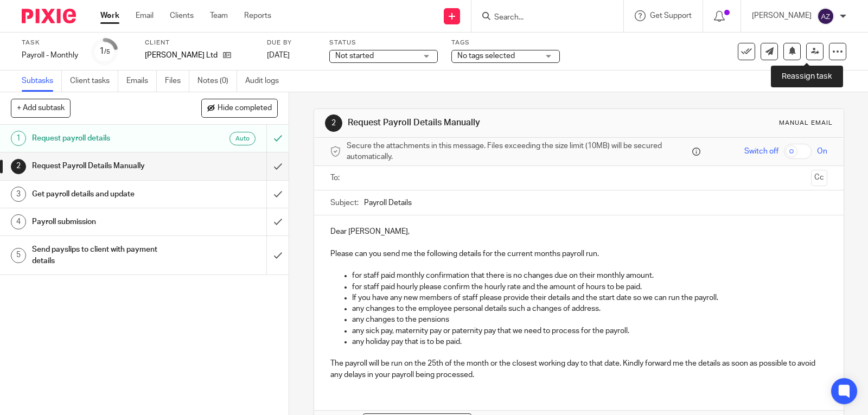  Describe the element at coordinates (486, 56) in the screenshot. I see `span: No tags selected` at that location.